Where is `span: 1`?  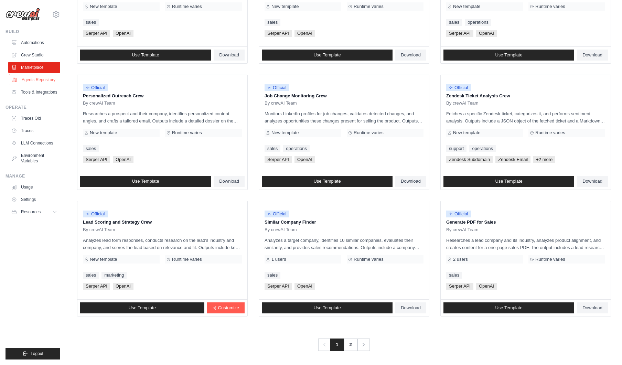
span: 1 is located at coordinates (337, 345).